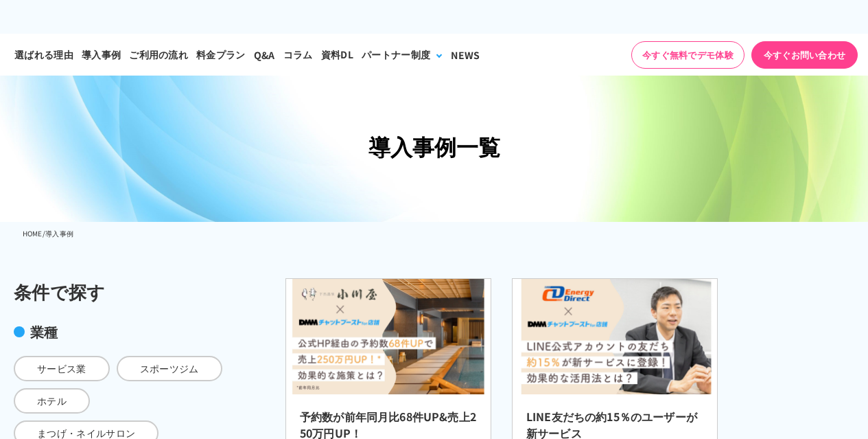 This screenshot has width=868, height=439. I want to click on a: 資料DL, so click(337, 54).